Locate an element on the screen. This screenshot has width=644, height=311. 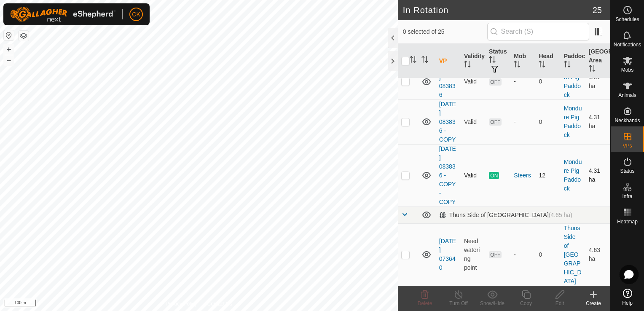
span: Mobs is located at coordinates (627, 70).